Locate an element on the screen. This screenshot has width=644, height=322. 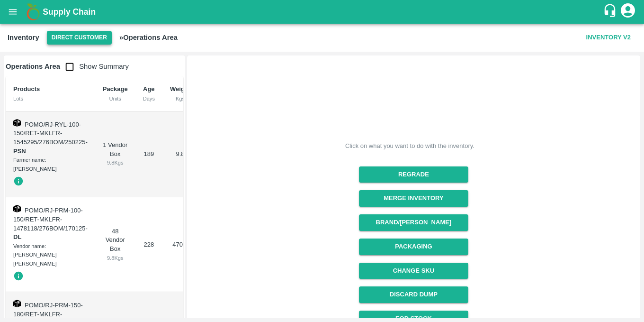
button: Change SKU is located at coordinates (414, 271).